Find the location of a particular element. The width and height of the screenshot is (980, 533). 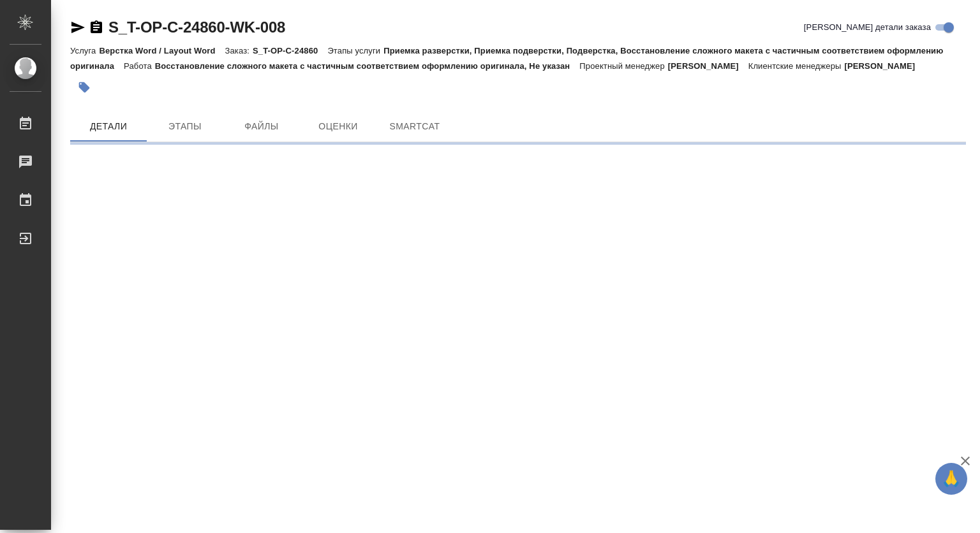

span: Оценки is located at coordinates (338, 126).